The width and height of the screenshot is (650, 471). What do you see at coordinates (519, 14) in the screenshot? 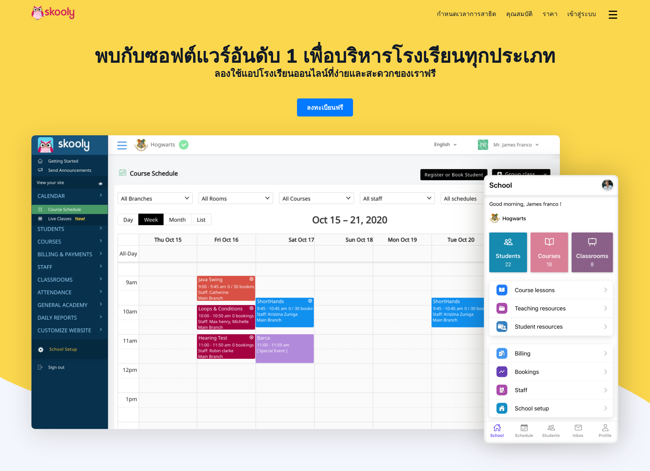
I see `a: คุณสมบัติ` at bounding box center [519, 14].